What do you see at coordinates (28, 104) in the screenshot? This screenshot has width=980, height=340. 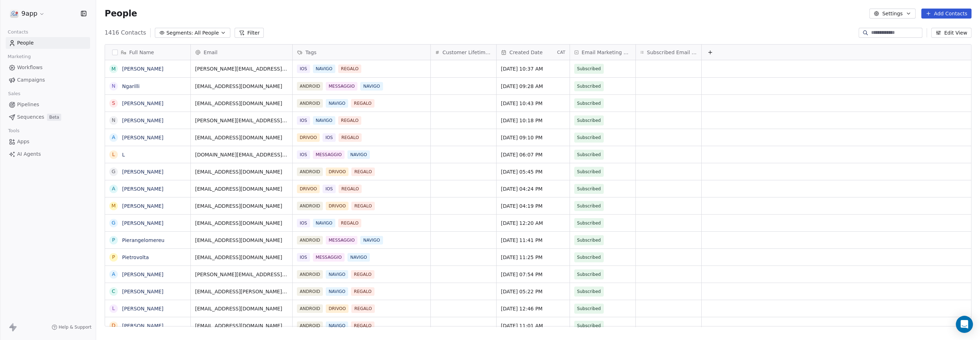 I see `span: Pipelines` at bounding box center [28, 104].